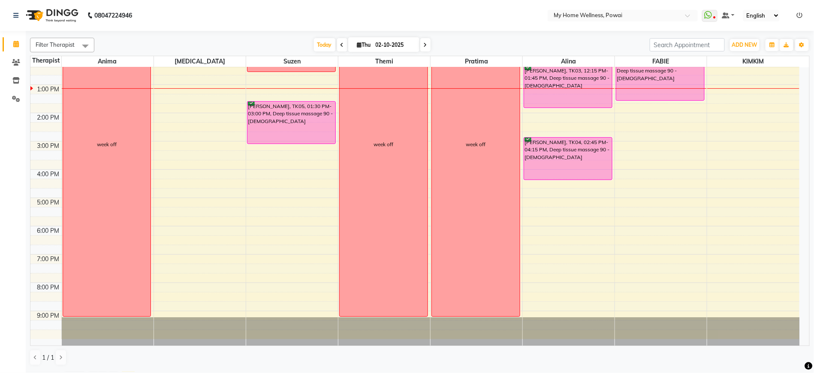 The height and width of the screenshot is (373, 814). Describe the element at coordinates (744, 45) in the screenshot. I see `span: ADD NEW` at that location.